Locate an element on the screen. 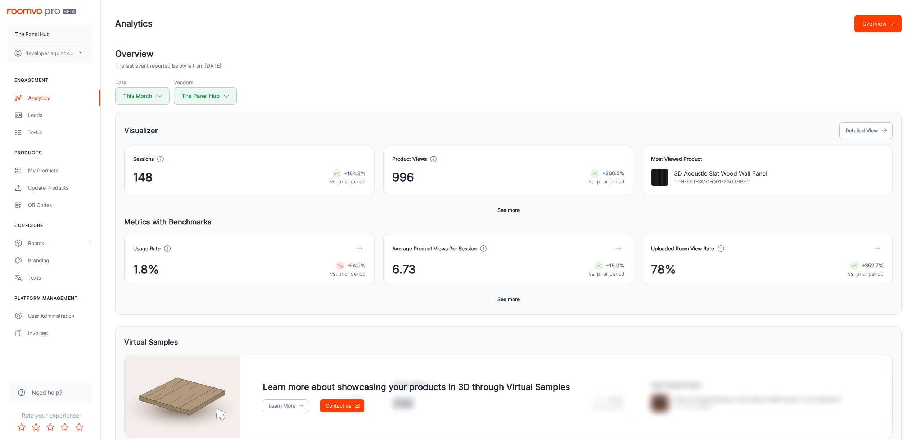  button: developer equinoxcell is located at coordinates (50, 53).